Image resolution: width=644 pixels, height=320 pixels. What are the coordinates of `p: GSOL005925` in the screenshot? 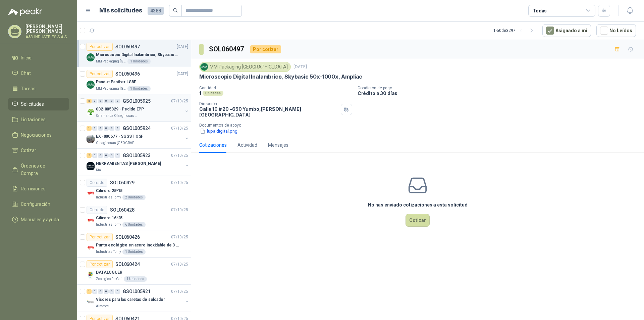 It's located at (137, 101).